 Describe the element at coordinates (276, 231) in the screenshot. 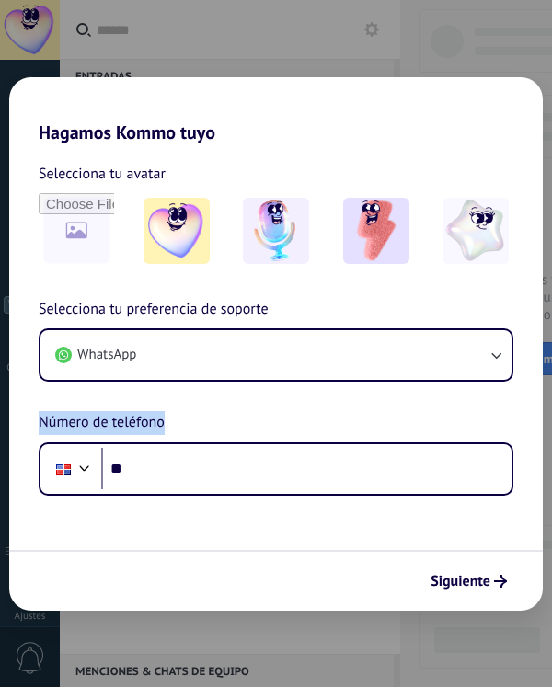

I see `img: -2.jpeg` at that location.